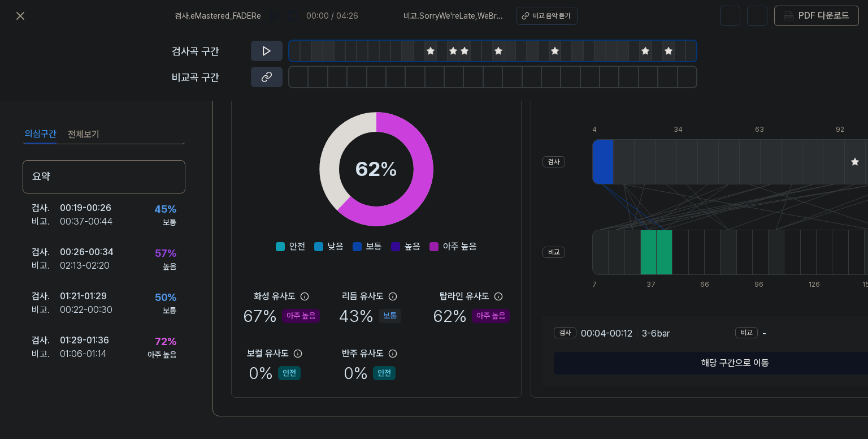 This screenshot has width=868, height=439. I want to click on a: 비교 음악 듣기, so click(547, 16).